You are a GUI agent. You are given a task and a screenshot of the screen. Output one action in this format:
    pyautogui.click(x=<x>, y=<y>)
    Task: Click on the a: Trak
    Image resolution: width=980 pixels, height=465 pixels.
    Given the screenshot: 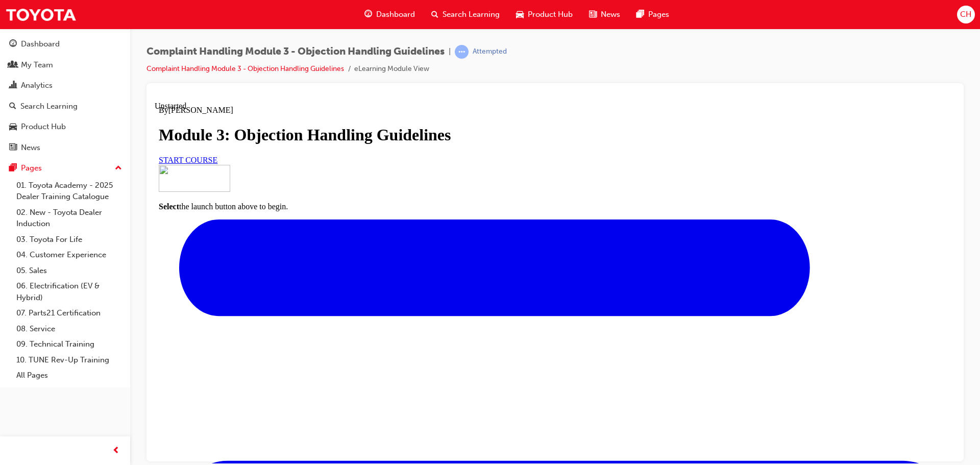 What is the action you would take?
    pyautogui.click(x=41, y=14)
    